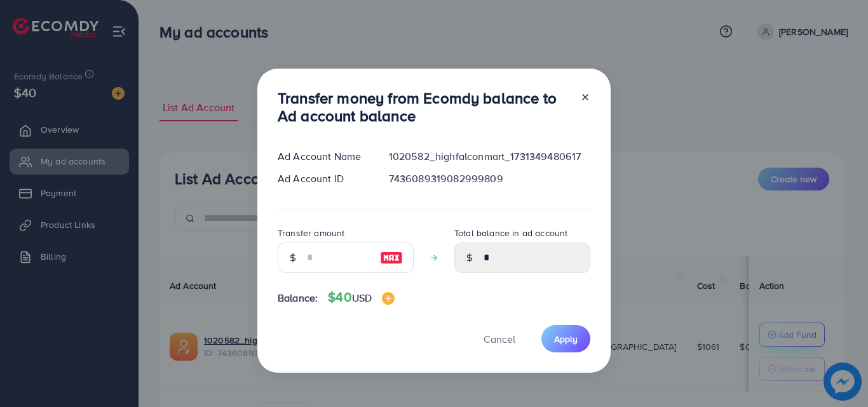 The height and width of the screenshot is (407, 868). What do you see at coordinates (323, 178) in the screenshot?
I see `div: Ad Account ID` at bounding box center [323, 178].